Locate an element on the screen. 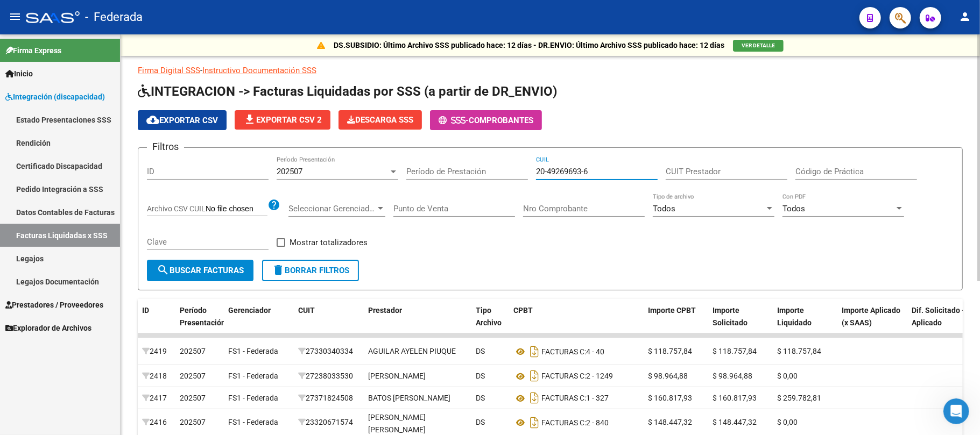  div: Asi que asumo que este es el caso y por tal motivo recién tienen publicado como primer dr.envio e... is located at coordinates (92, 271).